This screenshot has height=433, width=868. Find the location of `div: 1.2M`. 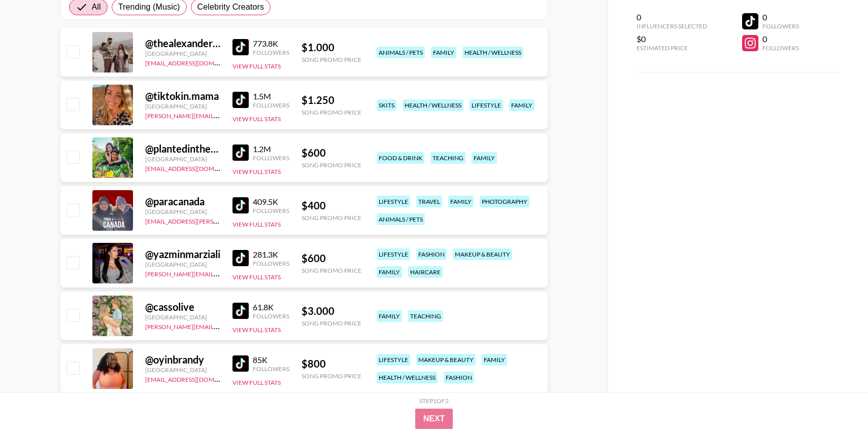

div: 1.2M is located at coordinates (271, 149).